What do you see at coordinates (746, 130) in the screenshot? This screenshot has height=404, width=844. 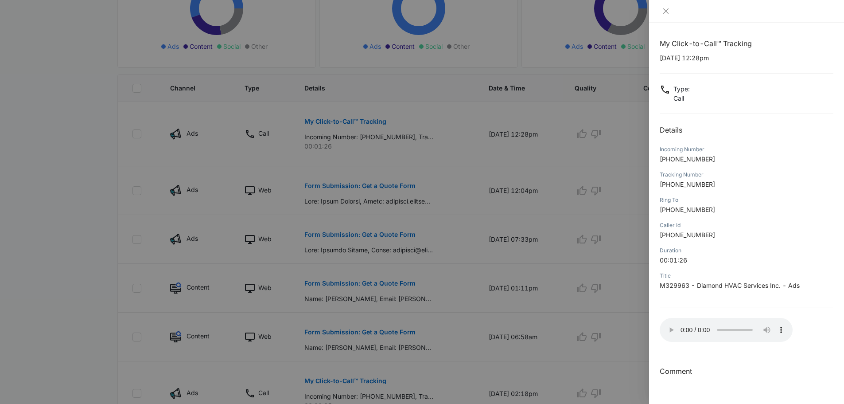 I see `h2: Details` at bounding box center [746, 130].